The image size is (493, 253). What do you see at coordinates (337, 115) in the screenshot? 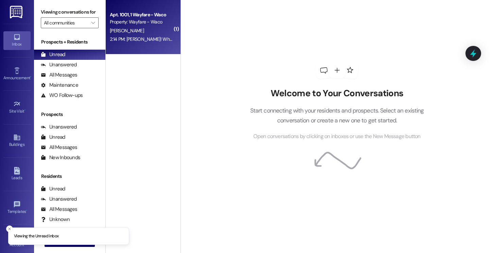
I see `p: Start connecting with your residents and prospects. Select an existing conversation or create a n...` at bounding box center [337, 115].